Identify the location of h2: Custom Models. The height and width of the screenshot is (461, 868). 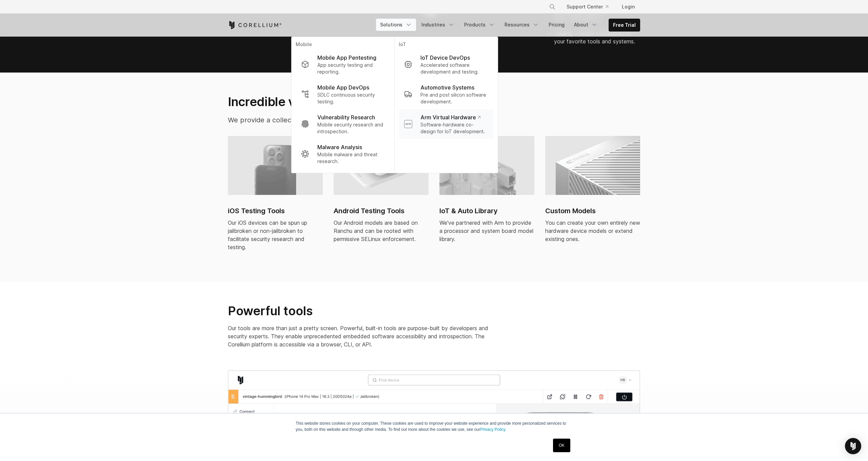
(593, 211).